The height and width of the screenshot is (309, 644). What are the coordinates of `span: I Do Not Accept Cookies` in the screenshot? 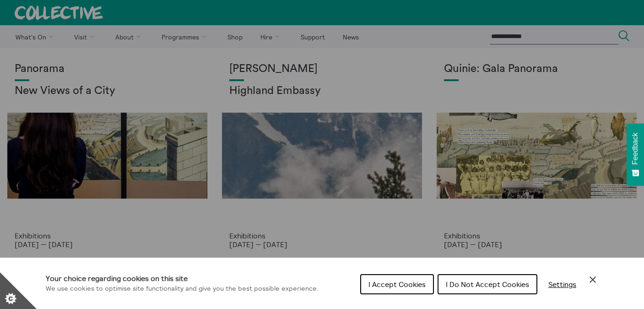 It's located at (487, 284).